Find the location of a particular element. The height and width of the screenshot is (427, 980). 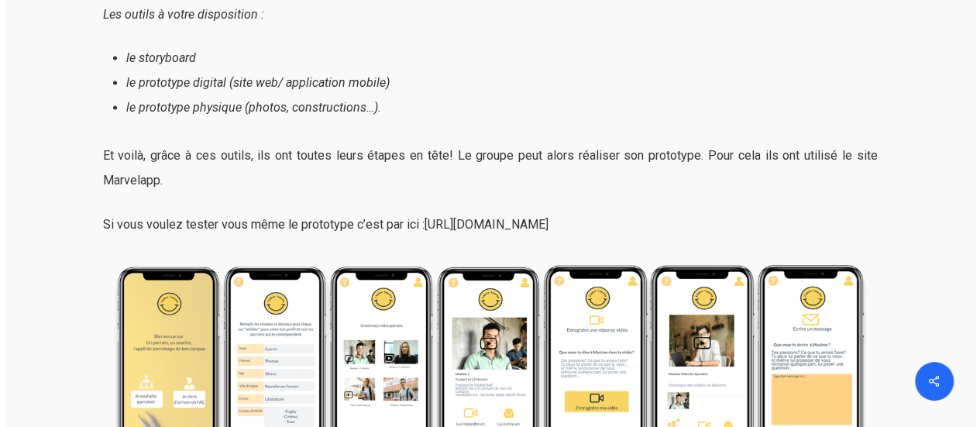

span: le prototype digital (site web/ application mobile) is located at coordinates (258, 82).